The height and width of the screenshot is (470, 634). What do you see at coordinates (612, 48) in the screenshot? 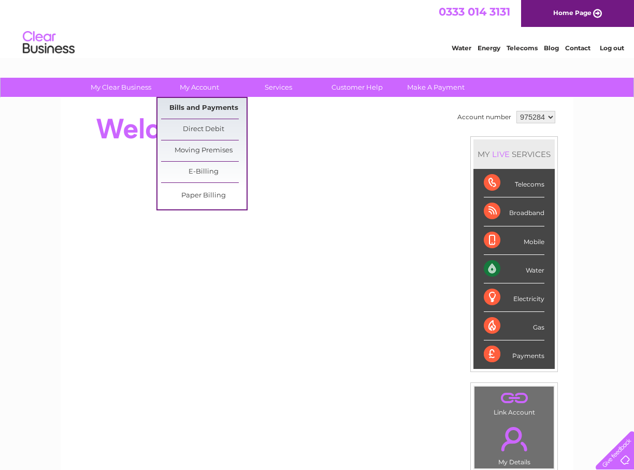
I see `a: Log out` at bounding box center [612, 48].